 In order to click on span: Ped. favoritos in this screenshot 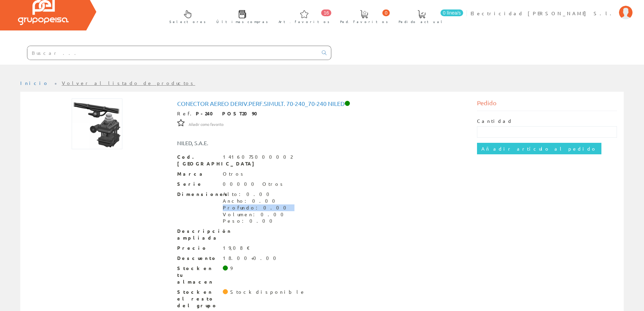, I will do `click(364, 22)`.